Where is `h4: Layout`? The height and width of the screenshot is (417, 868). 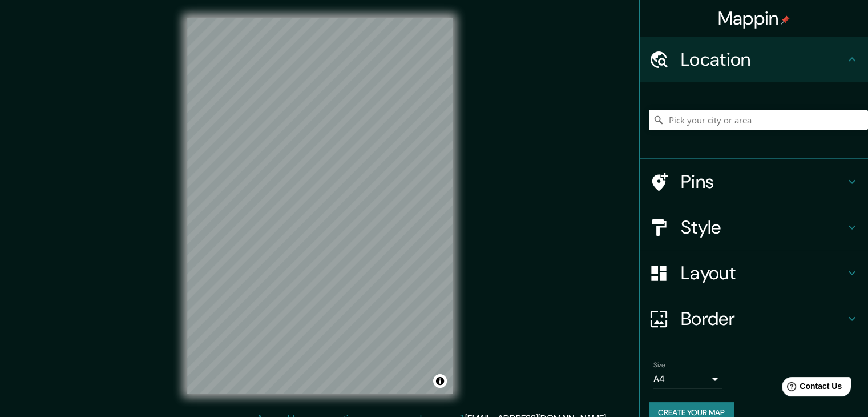
h4: Layout is located at coordinates (763, 273).